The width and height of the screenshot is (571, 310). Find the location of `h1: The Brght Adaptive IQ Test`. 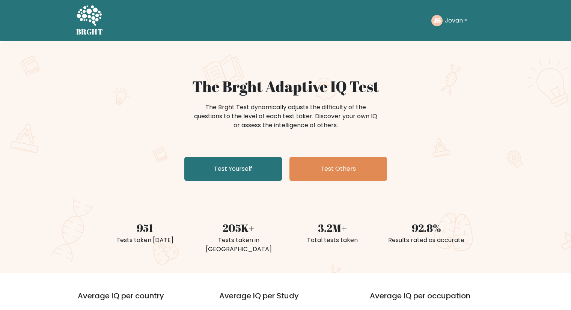

h1: The Brght Adaptive IQ Test is located at coordinates (286, 86).